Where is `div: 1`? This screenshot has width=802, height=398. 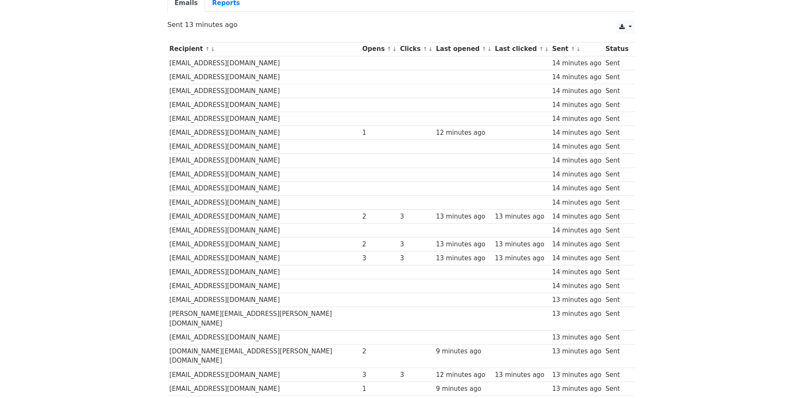
div: 1 is located at coordinates (379, 133).